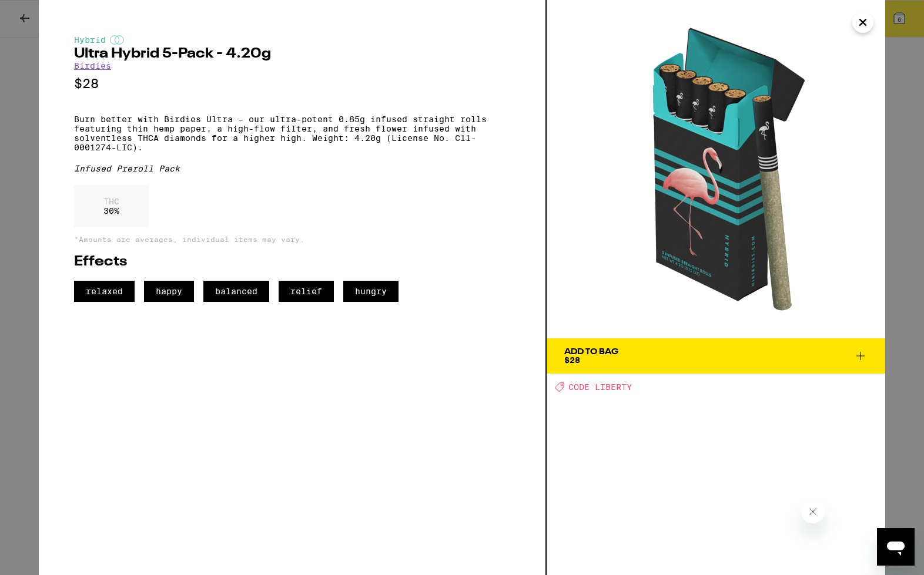 The height and width of the screenshot is (575, 924). I want to click on div: Add To Bag, so click(591, 352).